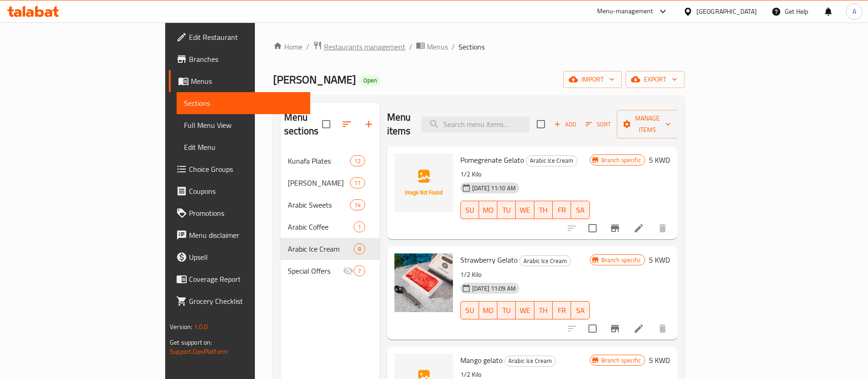  Describe the element at coordinates (181, 327) in the screenshot. I see `span: Version:` at that location.